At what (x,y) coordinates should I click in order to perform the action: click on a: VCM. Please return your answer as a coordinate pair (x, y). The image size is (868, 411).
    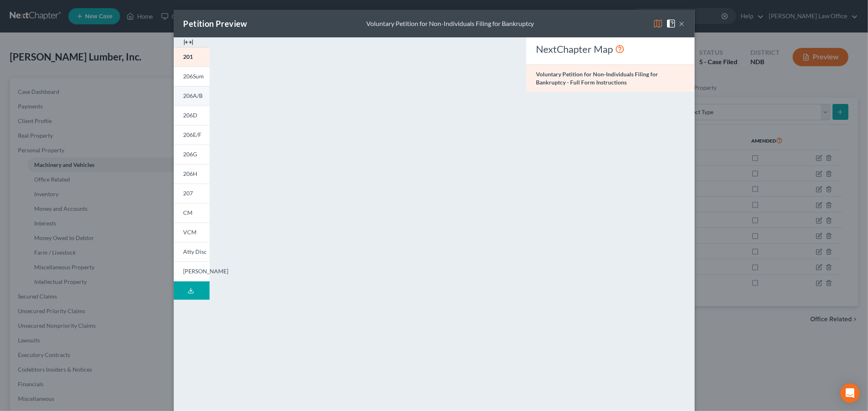
    Looking at the image, I should click on (192, 232).